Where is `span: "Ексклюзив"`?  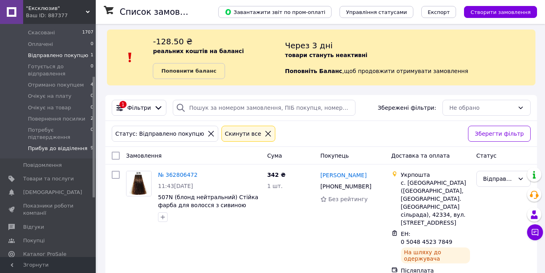 span: "Ексклюзив" is located at coordinates (56, 8).